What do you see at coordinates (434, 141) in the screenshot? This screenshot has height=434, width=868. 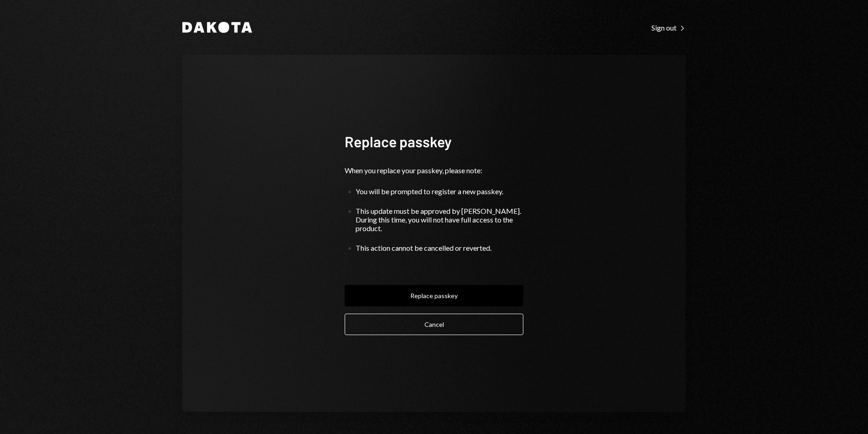 I see `h1: Replace passkey` at bounding box center [434, 141].